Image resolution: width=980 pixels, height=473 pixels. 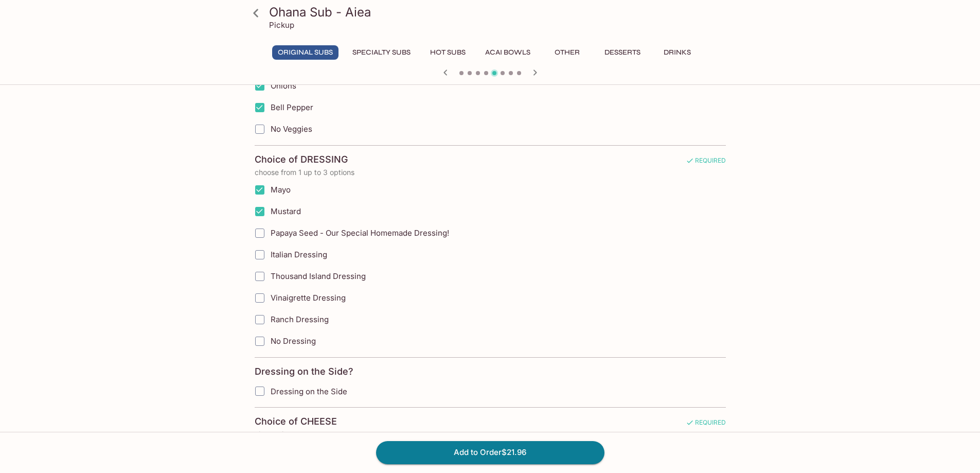 What do you see at coordinates (567, 52) in the screenshot?
I see `button: Other` at bounding box center [567, 52].